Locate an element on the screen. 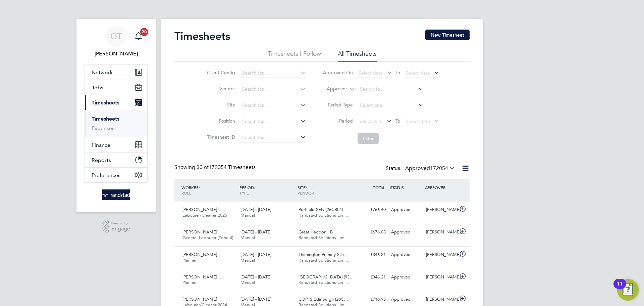 The image size is (644, 306). li: All Timesheets is located at coordinates (358, 56).